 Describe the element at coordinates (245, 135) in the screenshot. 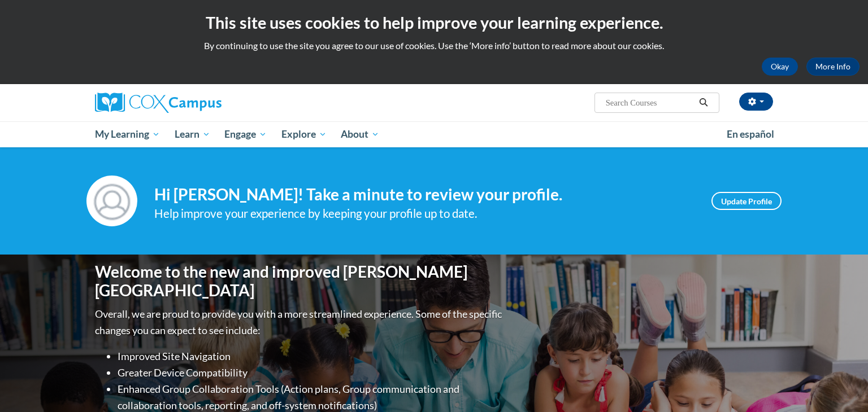

I see `span: Engage` at that location.